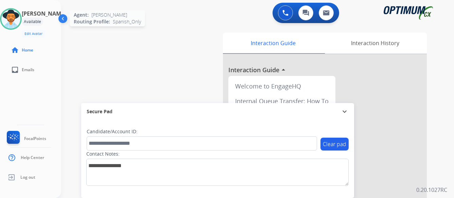 The height and width of the screenshot is (198, 454). What do you see at coordinates (26, 139) in the screenshot?
I see `a: FocalPoints` at bounding box center [26, 139].